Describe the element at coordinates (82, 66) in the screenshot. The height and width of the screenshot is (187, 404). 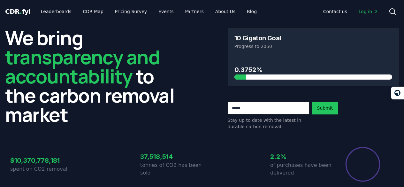
I see `span: transparency and accountability` at that location.